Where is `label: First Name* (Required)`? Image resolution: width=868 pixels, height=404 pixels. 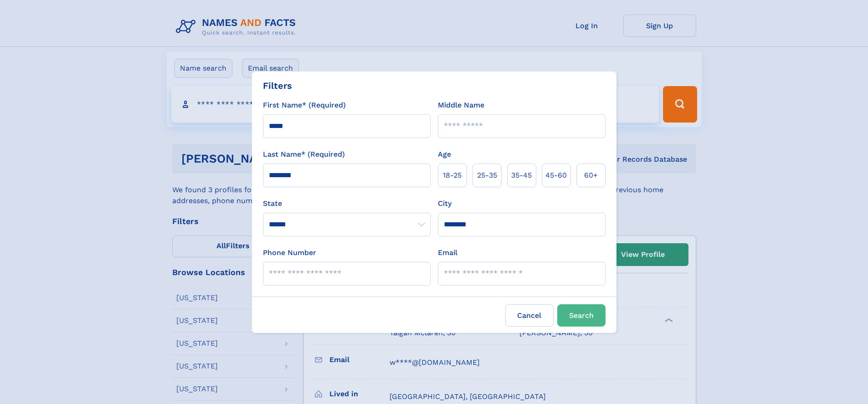 label: First Name* (Required) is located at coordinates (304, 105).